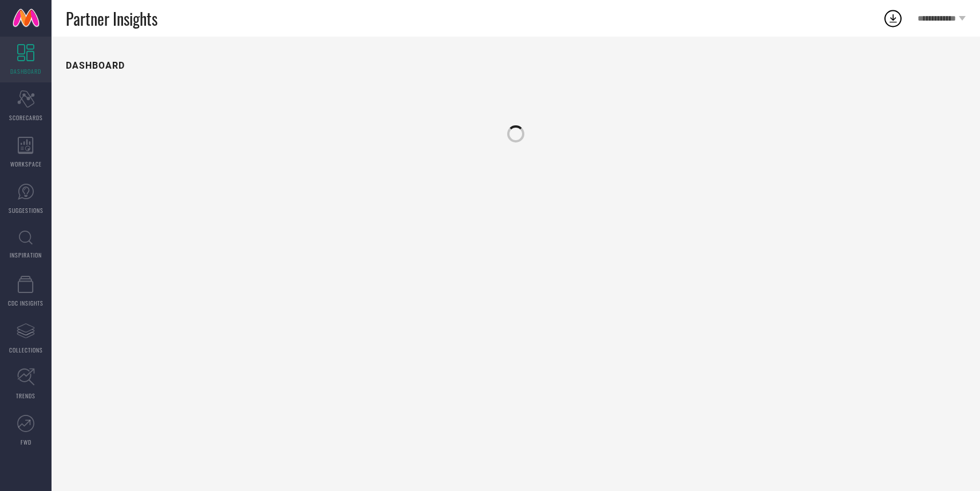  Describe the element at coordinates (26, 350) in the screenshot. I see `span: COLLECTIONS` at that location.